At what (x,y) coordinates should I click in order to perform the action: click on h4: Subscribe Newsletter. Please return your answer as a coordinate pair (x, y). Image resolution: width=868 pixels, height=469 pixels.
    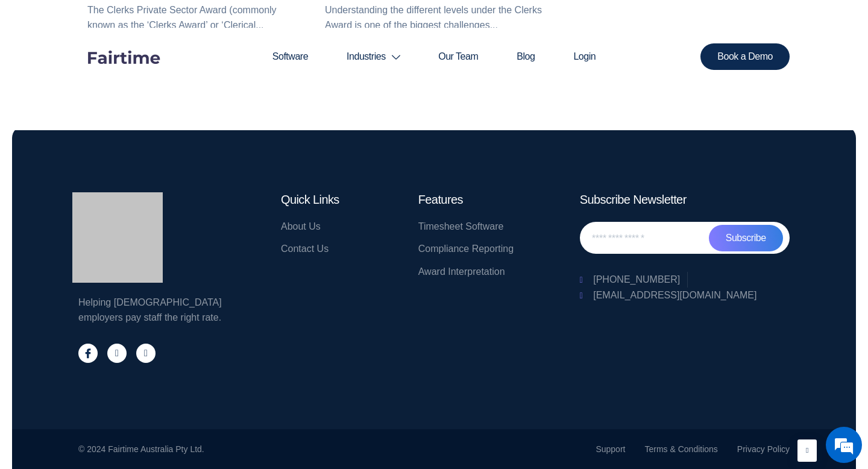
    Looking at the image, I should click on (684, 199).